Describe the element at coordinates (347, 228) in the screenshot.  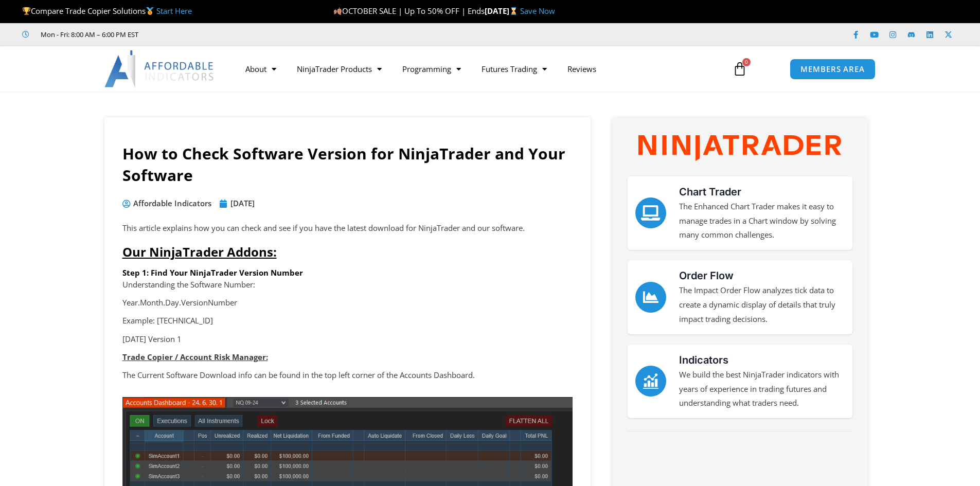
I see `p: This article explains how you can check and see if you have the latest download for NinjaTrader a...` at that location.